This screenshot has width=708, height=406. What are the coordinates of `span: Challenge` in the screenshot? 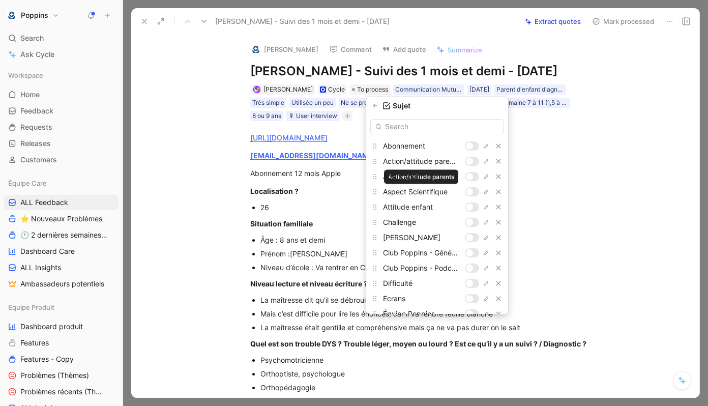 It's located at (399, 222).